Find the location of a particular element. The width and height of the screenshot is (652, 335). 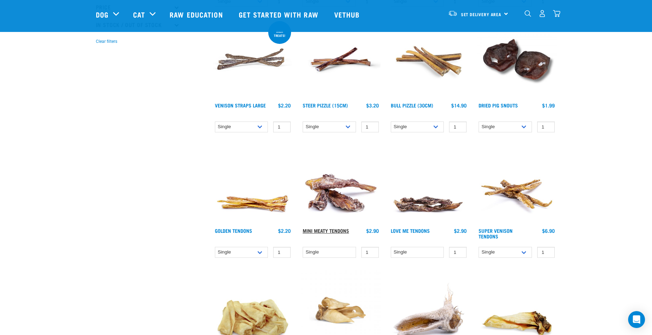

img: 1286 Super Tendons 01 is located at coordinates (517, 185).